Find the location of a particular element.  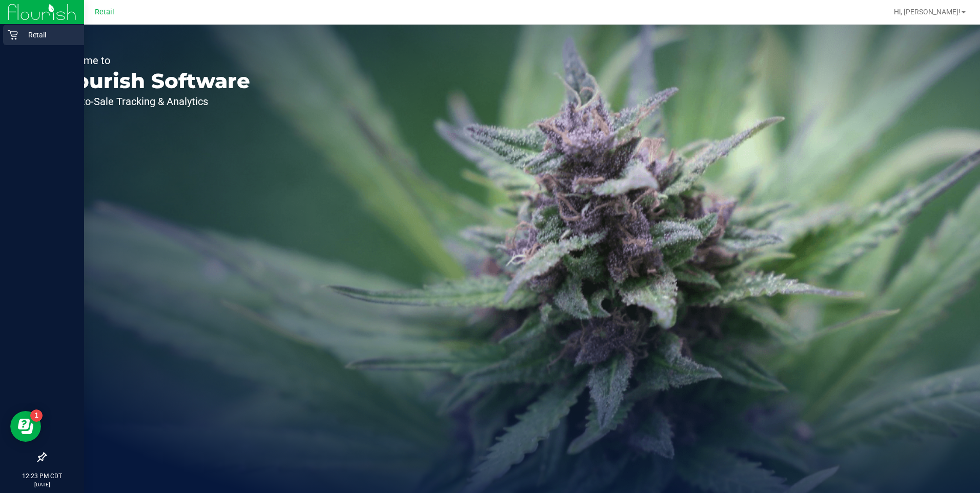

inline-svg: Retail is located at coordinates (13, 35).